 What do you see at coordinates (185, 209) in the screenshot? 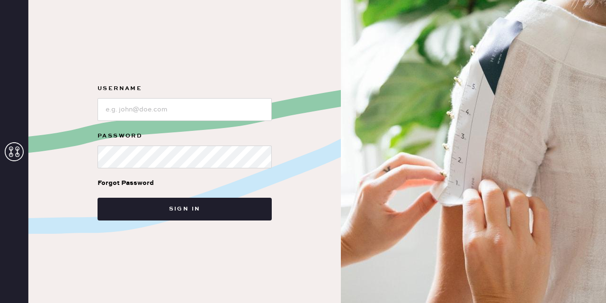
I see `button: Sign in` at bounding box center [185, 209].